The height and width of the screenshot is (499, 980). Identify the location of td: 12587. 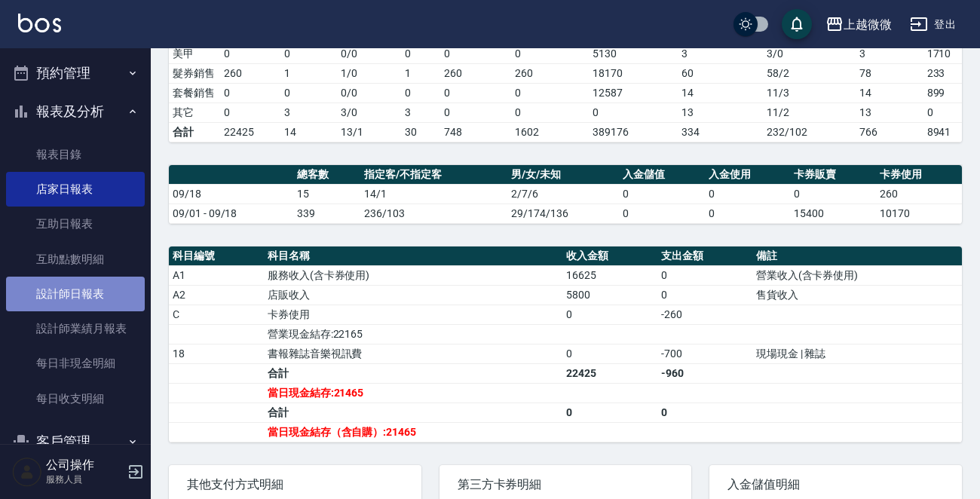
(633, 93).